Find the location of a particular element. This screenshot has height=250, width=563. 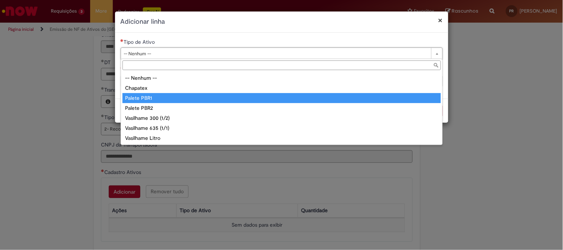

div: -- Nenhum -- is located at coordinates (281, 78).